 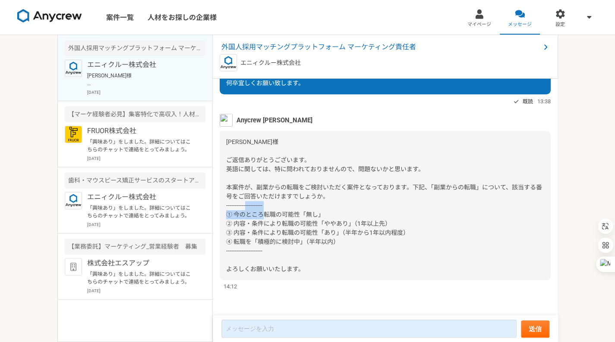 What do you see at coordinates (135, 180) in the screenshot?
I see `div: 歯科・マウスピース矯正サービスのスタートアップでの広告運用を募集` at bounding box center [135, 180].